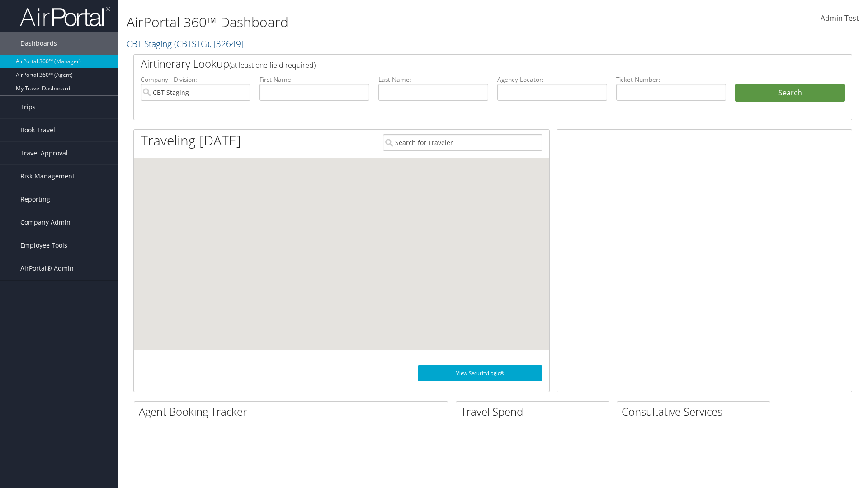 The image size is (868, 488). I want to click on span: Trips, so click(28, 107).